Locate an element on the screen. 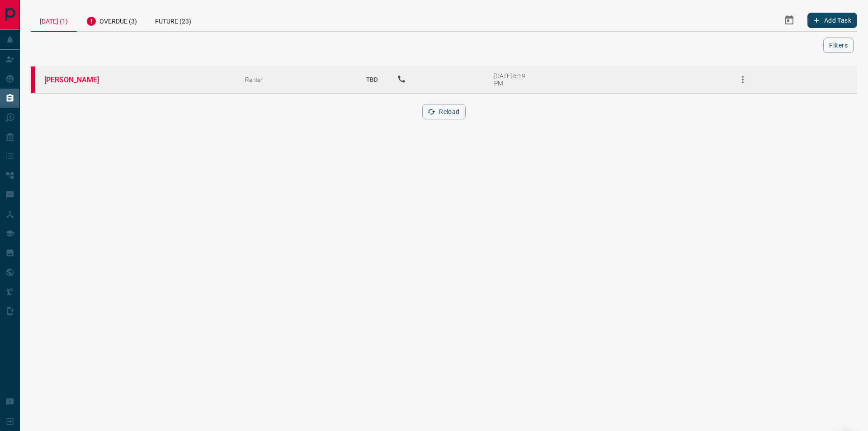 Image resolution: width=868 pixels, height=431 pixels. p: TBD is located at coordinates (372, 80).